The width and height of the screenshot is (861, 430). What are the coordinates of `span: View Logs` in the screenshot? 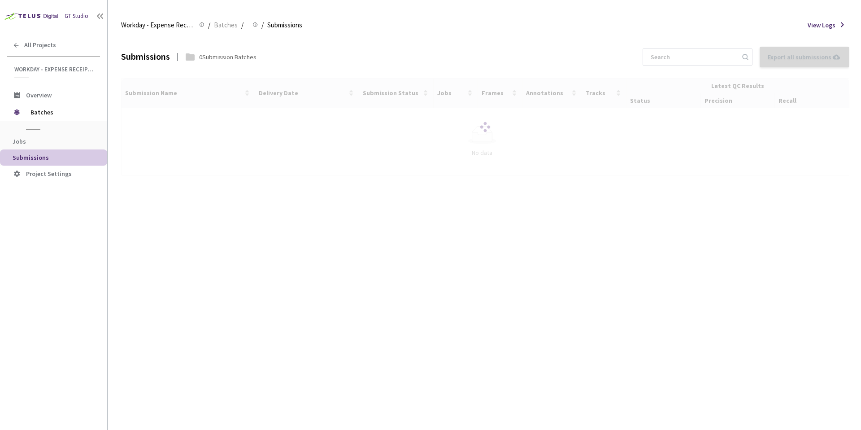 It's located at (822, 25).